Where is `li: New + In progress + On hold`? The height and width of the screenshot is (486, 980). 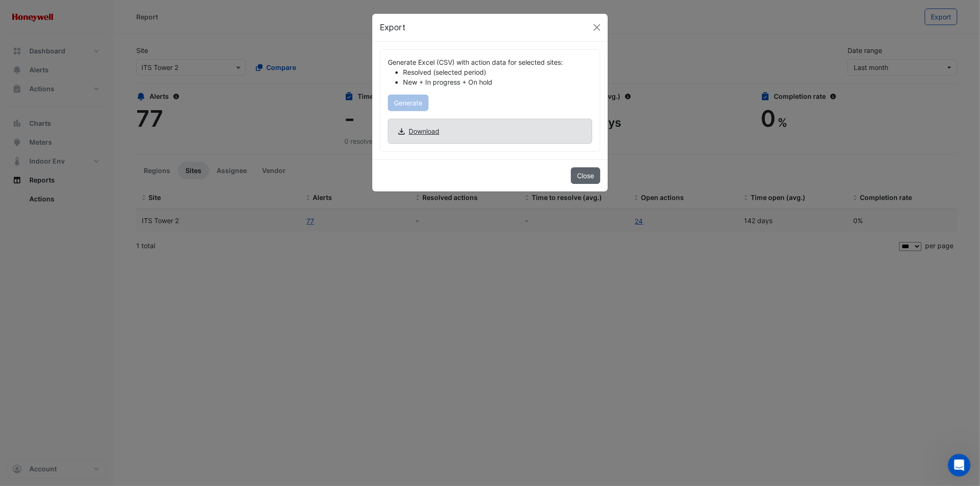
li: New + In progress + On hold is located at coordinates (497, 82).